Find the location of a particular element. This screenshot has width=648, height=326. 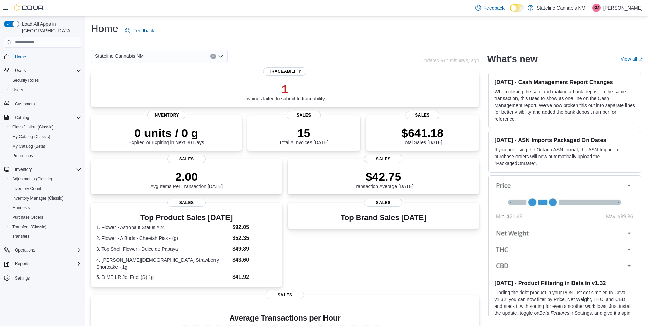

a: My Catalog (Classic) is located at coordinates (31, 137).